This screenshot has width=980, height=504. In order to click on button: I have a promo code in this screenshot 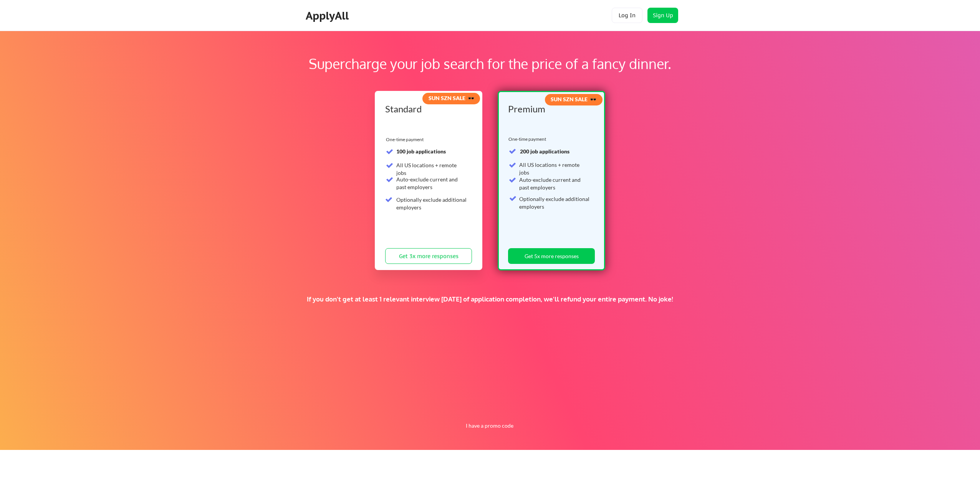, I will do `click(489, 426)`.